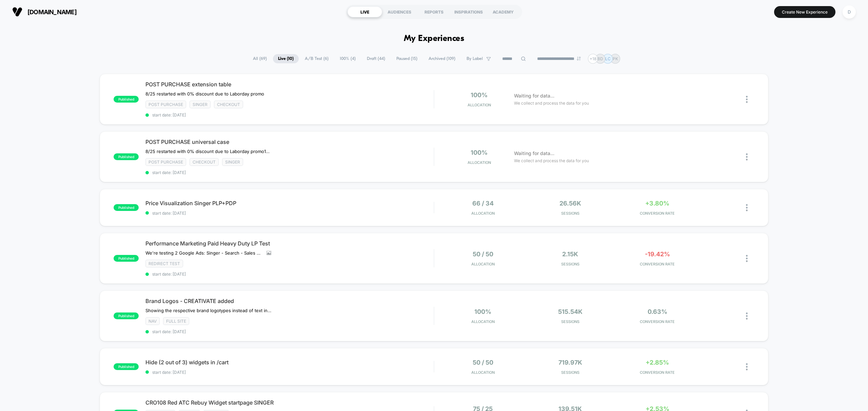 The image size is (868, 411). Describe the element at coordinates (593, 59) in the screenshot. I see `div: + 18` at that location.